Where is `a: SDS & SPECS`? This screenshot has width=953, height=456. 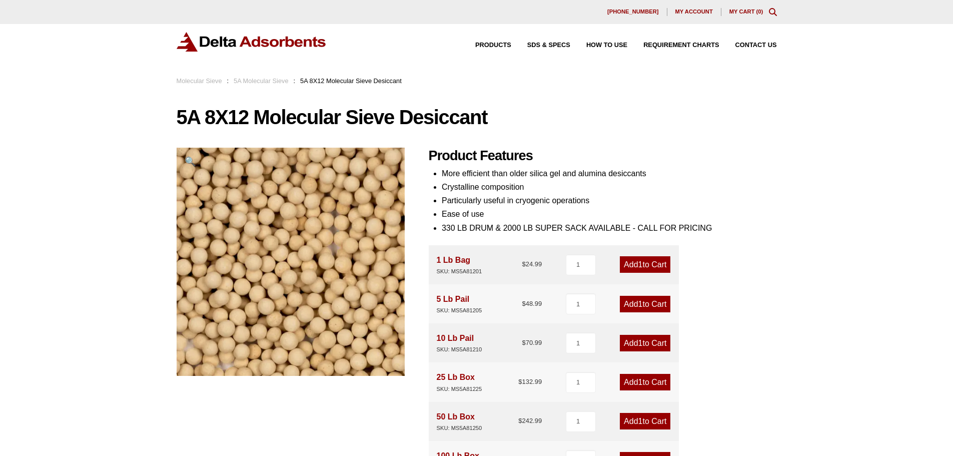 a: SDS & SPECS is located at coordinates (541, 45).